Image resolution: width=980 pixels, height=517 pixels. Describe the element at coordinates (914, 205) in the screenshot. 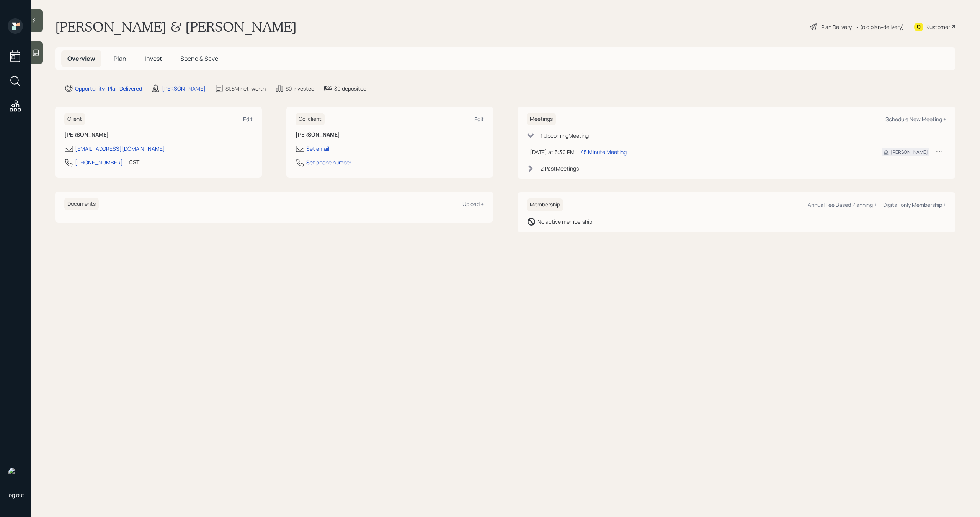

I see `div: Digital-only Membership +` at that location.